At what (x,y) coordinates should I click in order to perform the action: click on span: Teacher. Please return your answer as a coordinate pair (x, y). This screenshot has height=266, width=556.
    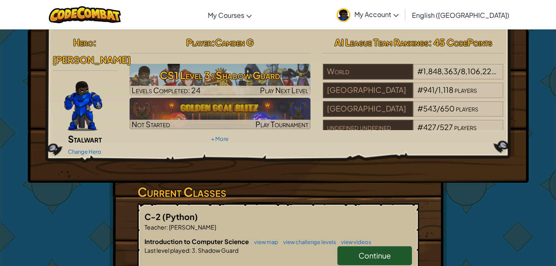
    Looking at the image, I should click on (155, 227).